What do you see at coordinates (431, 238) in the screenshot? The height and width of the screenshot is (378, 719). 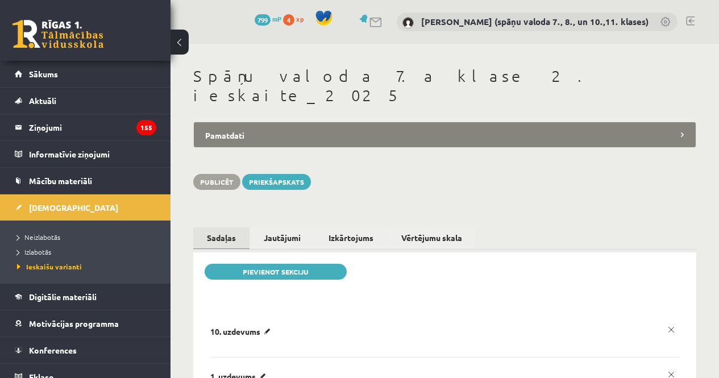 I see `a: Vērtējumu skala` at bounding box center [431, 238].